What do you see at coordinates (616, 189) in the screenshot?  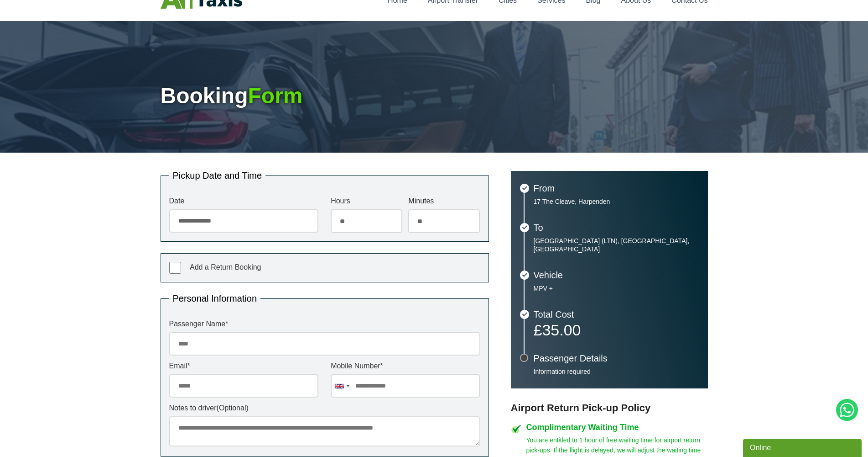 I see `h3: From` at bounding box center [616, 189].